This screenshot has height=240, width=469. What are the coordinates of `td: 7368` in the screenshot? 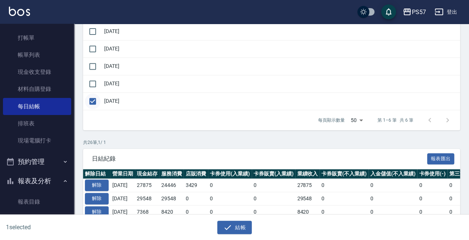 It's located at (147, 212).